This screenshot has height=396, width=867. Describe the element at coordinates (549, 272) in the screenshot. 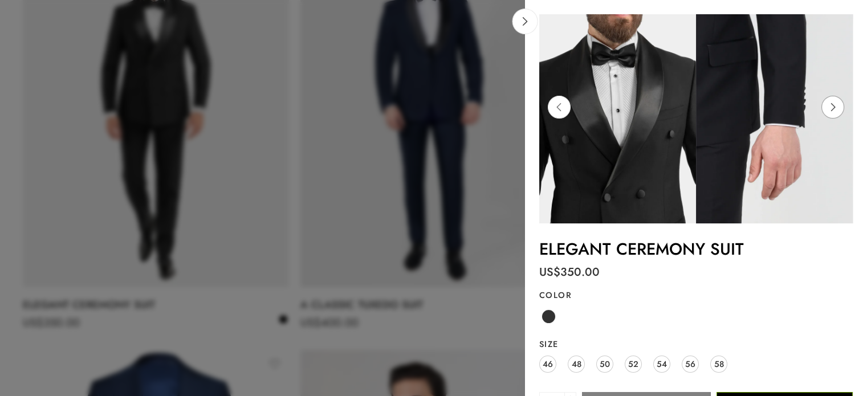

I see `span: US$` at that location.